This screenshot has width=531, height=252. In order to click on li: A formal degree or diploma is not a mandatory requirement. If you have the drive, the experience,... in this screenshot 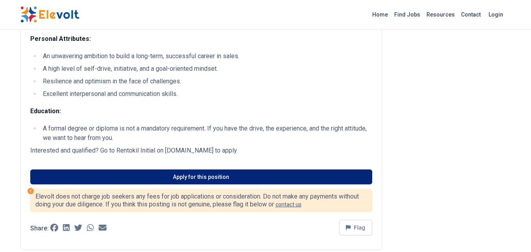, I will do `click(206, 133)`.